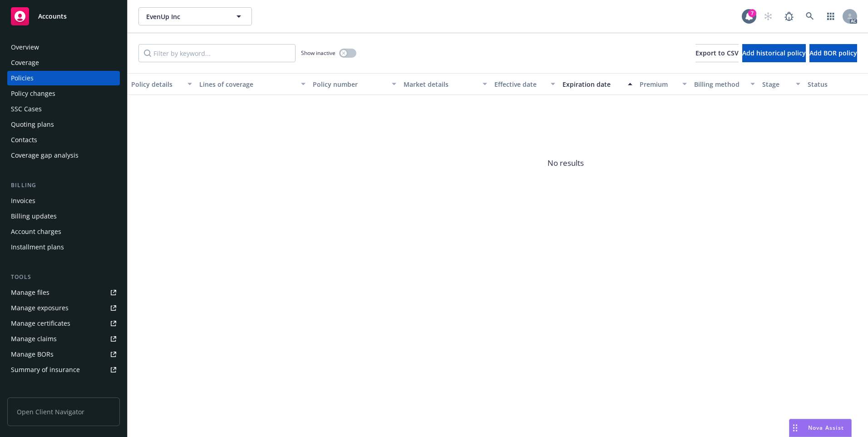 The image size is (868, 437). What do you see at coordinates (525, 84) in the screenshot?
I see `button: Effective date` at bounding box center [525, 84].